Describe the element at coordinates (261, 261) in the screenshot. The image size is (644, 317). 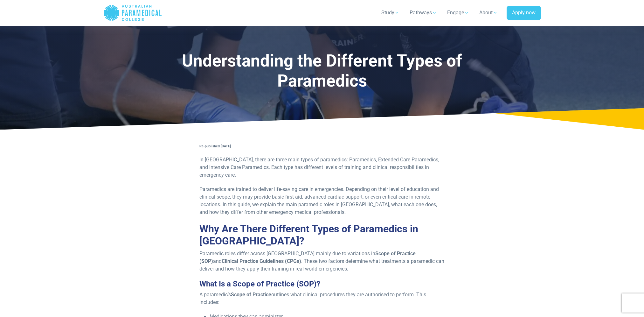
I see `strong: Clinical Practice Guidelines (CPGs)` at that location.